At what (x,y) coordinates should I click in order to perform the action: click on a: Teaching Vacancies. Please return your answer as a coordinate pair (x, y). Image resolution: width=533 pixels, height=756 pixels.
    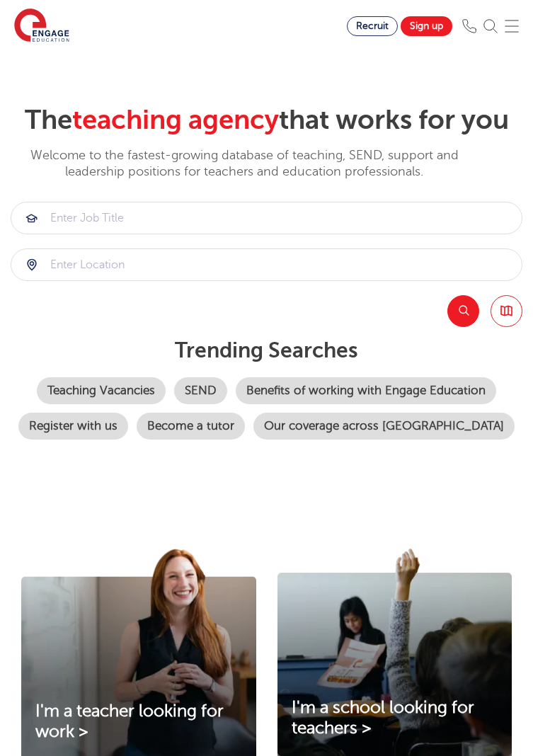
    Looking at the image, I should click on (101, 391).